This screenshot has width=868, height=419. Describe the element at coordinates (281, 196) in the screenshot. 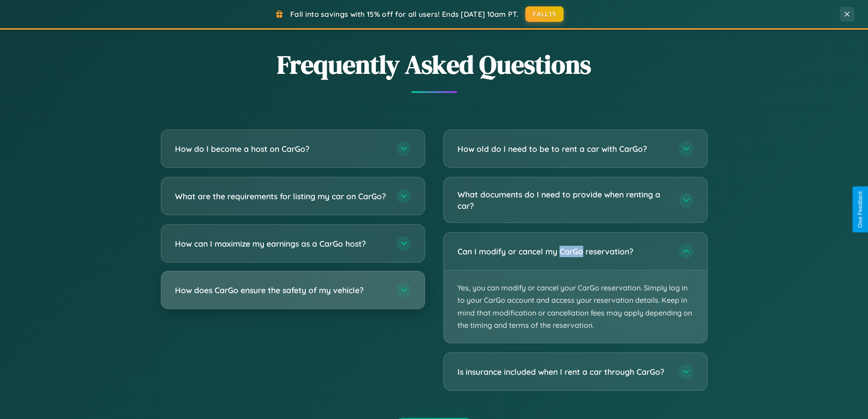

I see `h3: What are the requirements for listing my car on CarGo?` at that location.